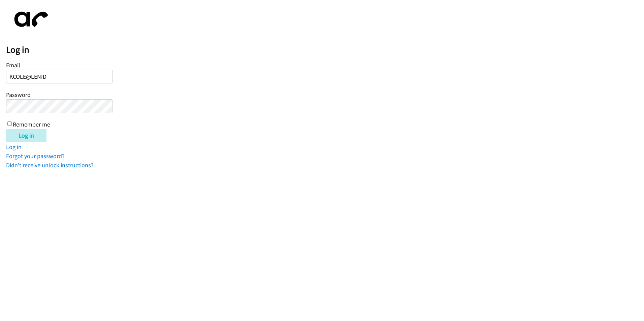 The height and width of the screenshot is (321, 644). Describe the element at coordinates (14, 147) in the screenshot. I see `a: Log in` at that location.